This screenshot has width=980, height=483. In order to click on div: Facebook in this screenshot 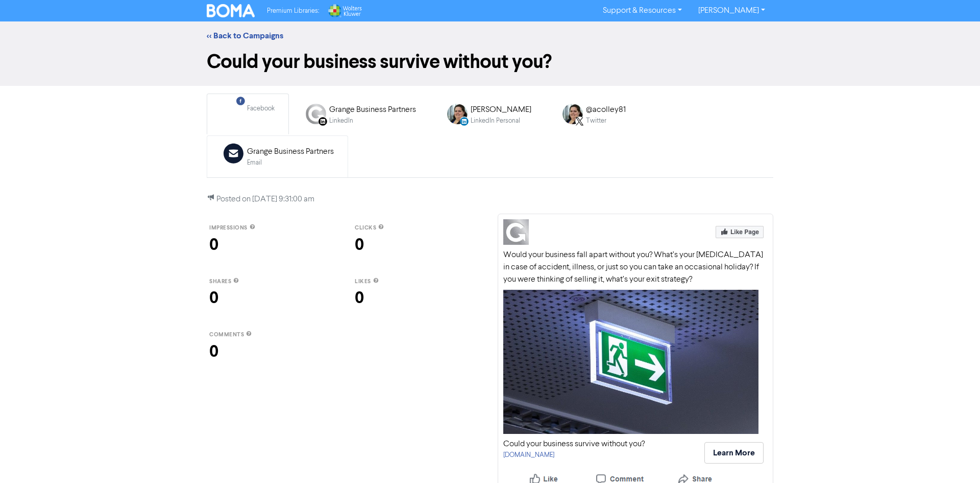, I will do `click(261, 109)`.